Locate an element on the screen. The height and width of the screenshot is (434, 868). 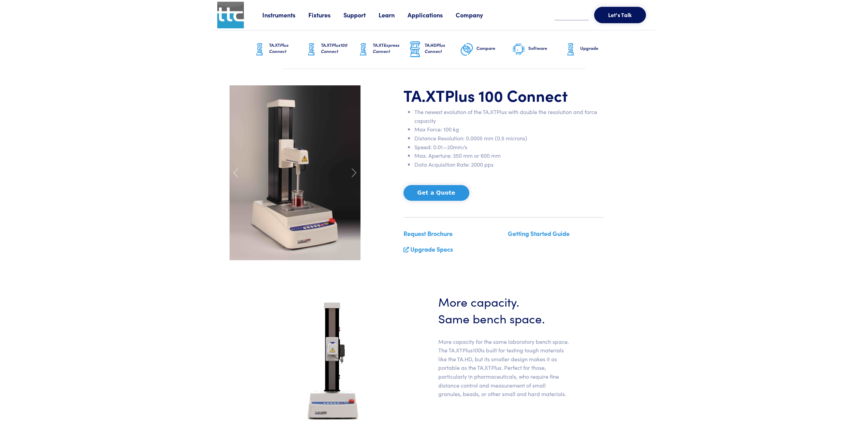
a: TA.HDPlus Connect is located at coordinates (434, 49).